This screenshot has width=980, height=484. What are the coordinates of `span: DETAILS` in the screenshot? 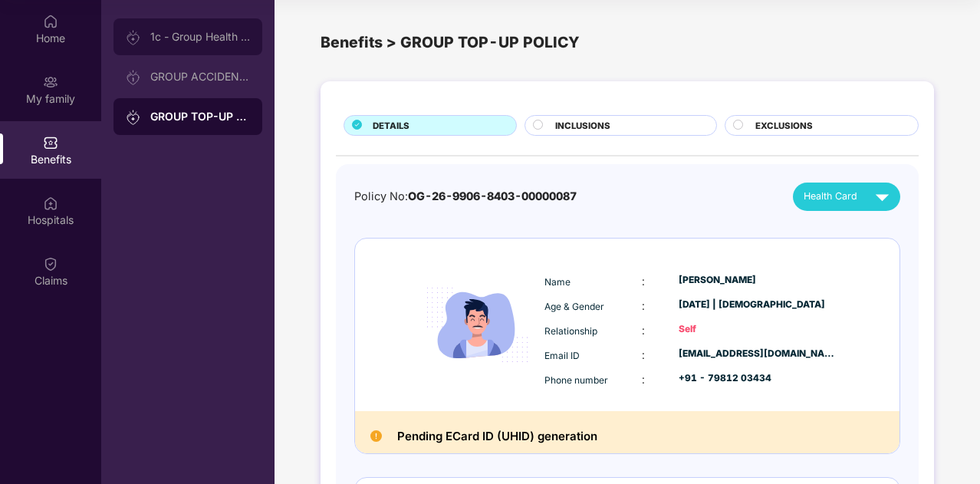 It's located at (391, 126).